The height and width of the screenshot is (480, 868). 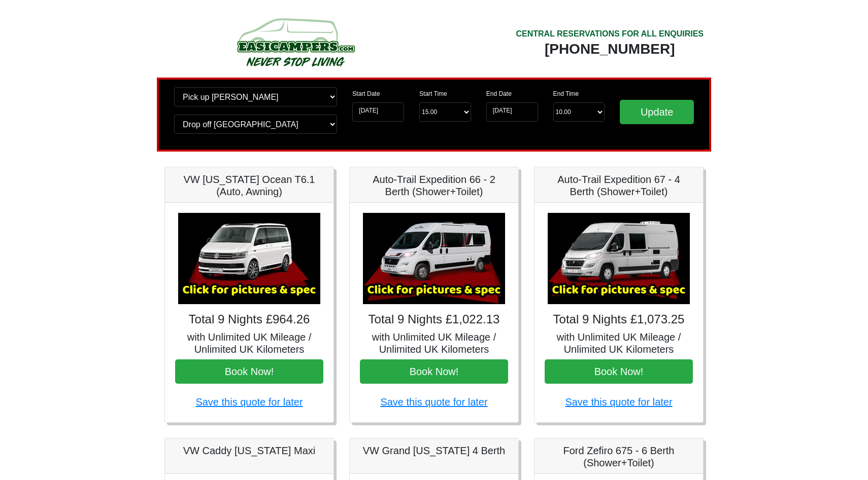 I want to click on h4: Total 9 Nights £1,073.25, so click(x=619, y=320).